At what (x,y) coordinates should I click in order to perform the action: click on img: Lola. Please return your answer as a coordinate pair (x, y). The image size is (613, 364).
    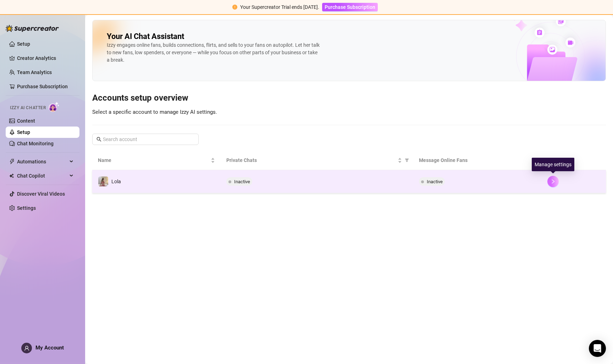
    Looking at the image, I should click on (103, 181).